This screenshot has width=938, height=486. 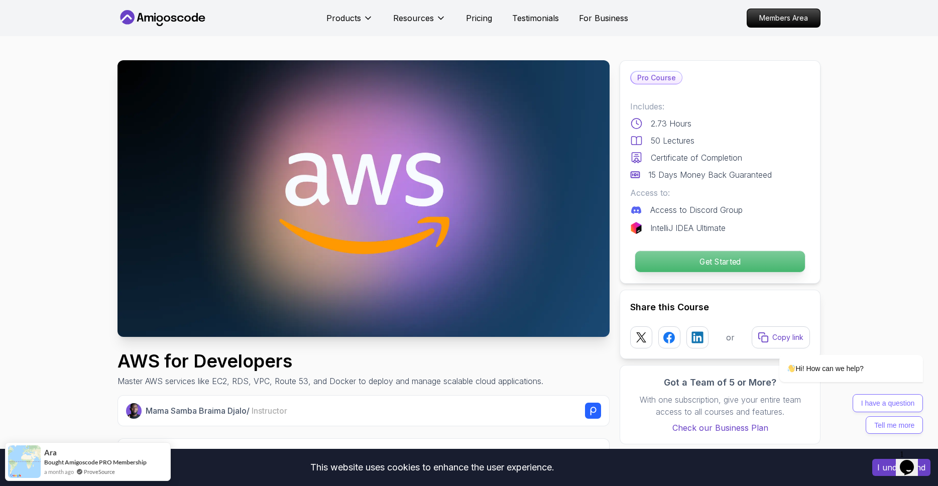 What do you see at coordinates (696, 210) in the screenshot?
I see `p: Access to Discord Group` at bounding box center [696, 210].